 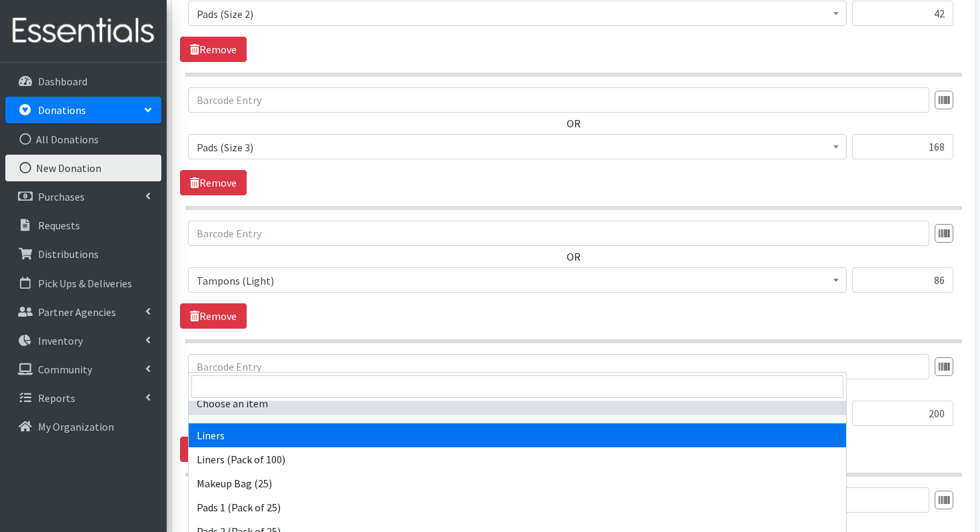 What do you see at coordinates (84, 427) in the screenshot?
I see `a: My Organization` at bounding box center [84, 427].